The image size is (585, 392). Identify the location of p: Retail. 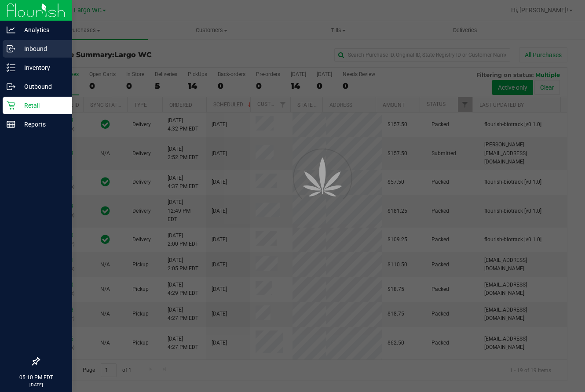
(42, 105).